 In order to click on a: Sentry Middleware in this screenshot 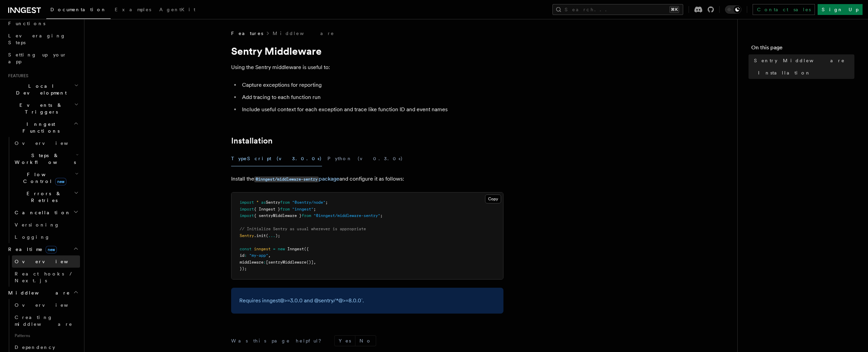, I will do `click(802, 61)`.